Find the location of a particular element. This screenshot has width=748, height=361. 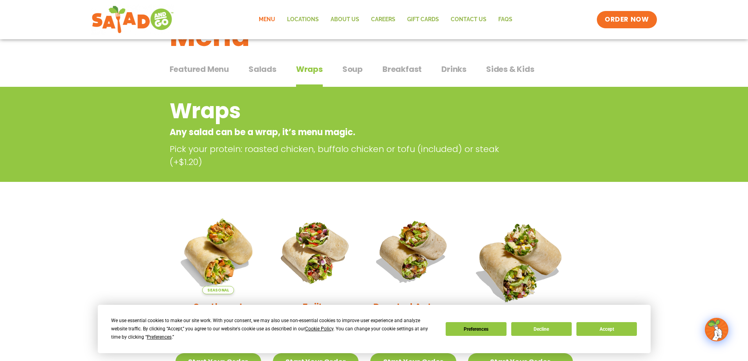

img: Product photo for Southwest Harvest Wrap is located at coordinates (218, 251).